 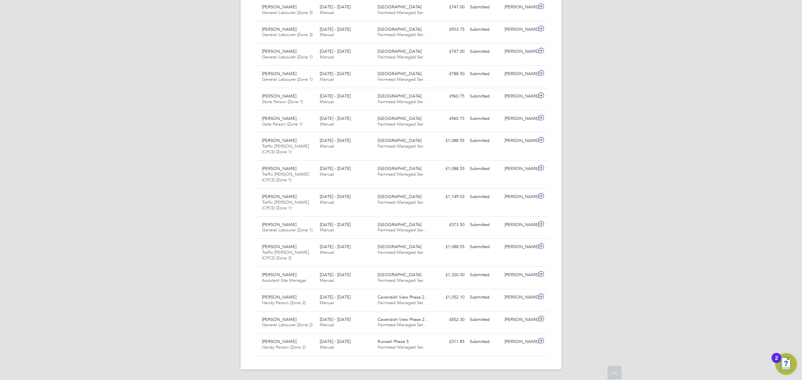 What do you see at coordinates (777, 363) in the screenshot?
I see `div: 2` at bounding box center [777, 363].